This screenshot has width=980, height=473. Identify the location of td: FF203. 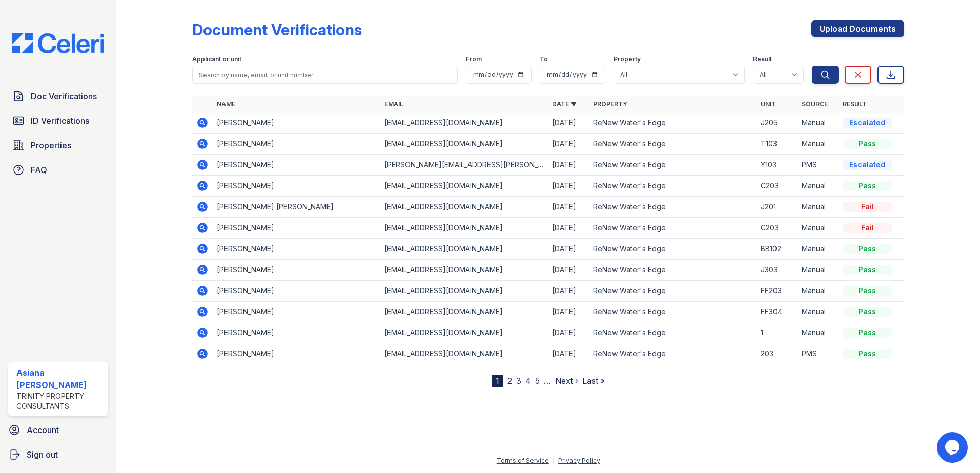
(777, 291).